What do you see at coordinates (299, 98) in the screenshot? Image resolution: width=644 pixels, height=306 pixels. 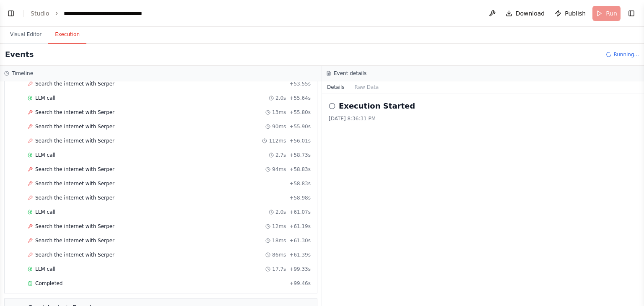 I see `span: + 55.64s` at bounding box center [299, 98].